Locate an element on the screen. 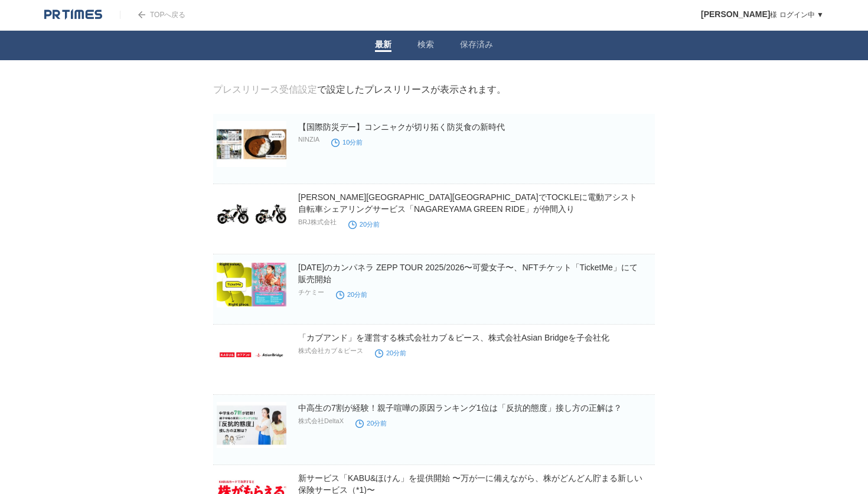 This screenshot has width=868, height=494. a: 検索 is located at coordinates (426, 45).